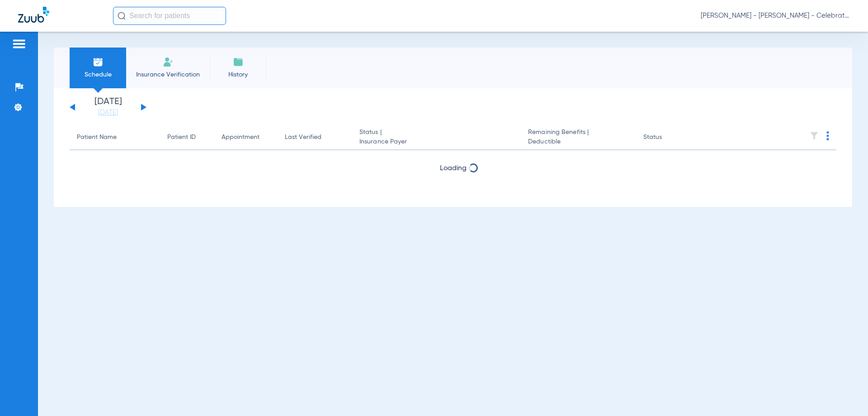 The height and width of the screenshot is (416, 868). Describe the element at coordinates (169, 16) in the screenshot. I see `input: Search for patients` at that location.